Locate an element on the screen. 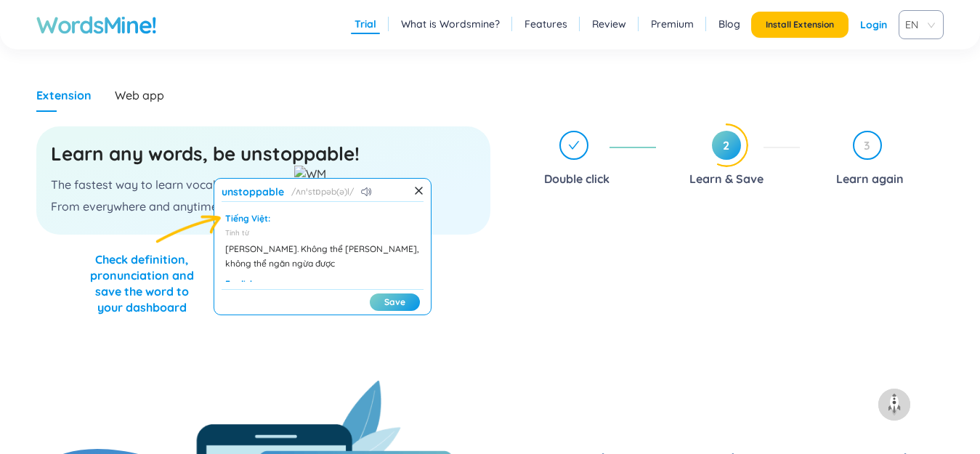 The width and height of the screenshot is (980, 454). p: The fastest way to learn vocabulary. is located at coordinates (263, 184).